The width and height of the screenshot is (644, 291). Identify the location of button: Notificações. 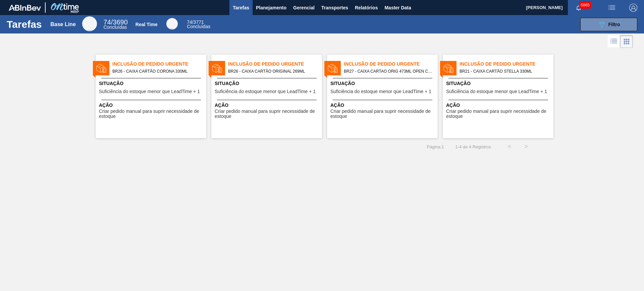
(579, 7).